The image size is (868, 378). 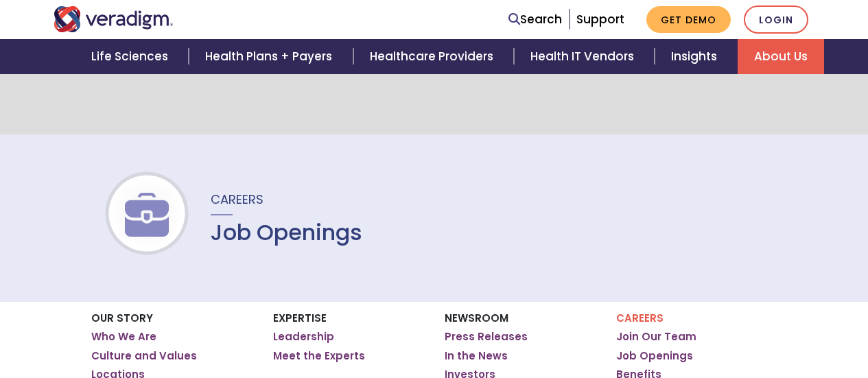 What do you see at coordinates (144, 356) in the screenshot?
I see `a: Culture and Values` at bounding box center [144, 356].